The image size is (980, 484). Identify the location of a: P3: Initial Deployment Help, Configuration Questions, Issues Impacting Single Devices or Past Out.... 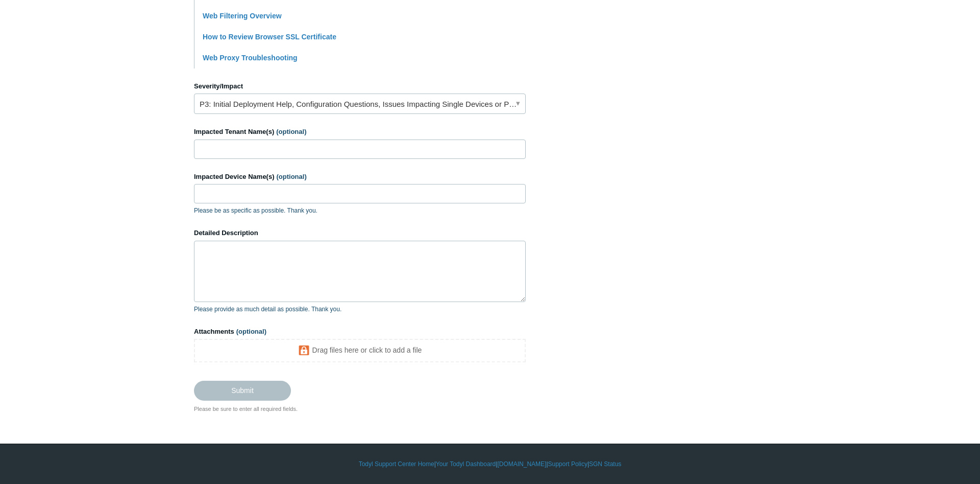
(360, 104).